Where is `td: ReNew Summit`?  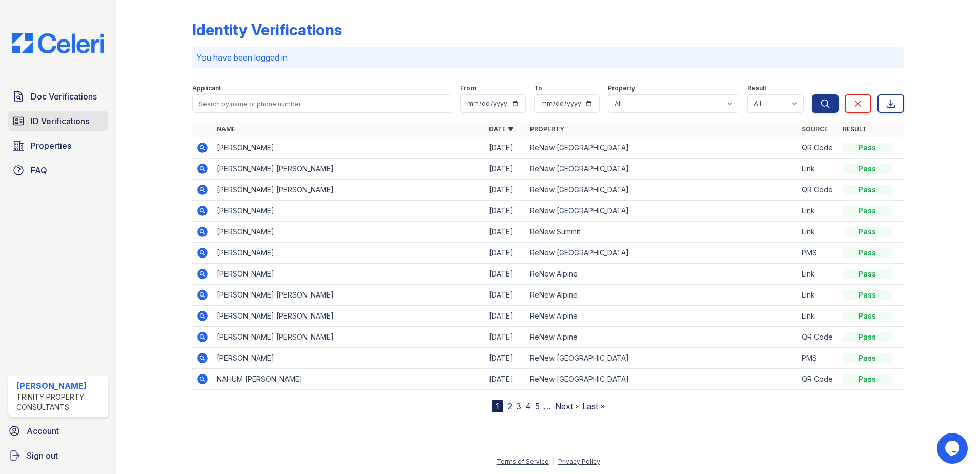 td: ReNew Summit is located at coordinates (662, 232).